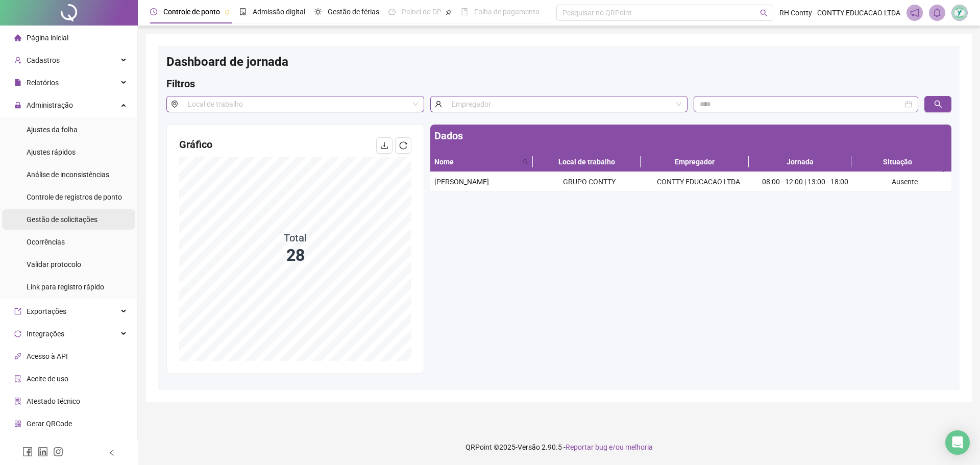 Image resolution: width=980 pixels, height=465 pixels. Describe the element at coordinates (904, 182) in the screenshot. I see `td: Ausente` at that location.